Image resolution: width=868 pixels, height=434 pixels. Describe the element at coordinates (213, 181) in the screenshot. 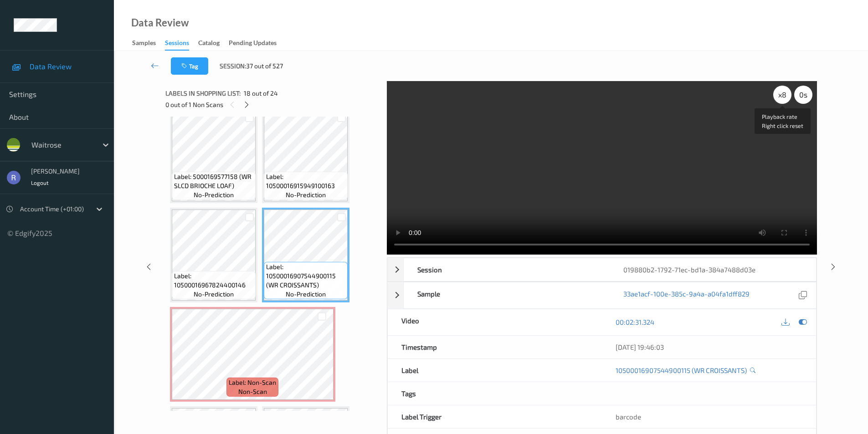

I see `span: Label: 5000169577158 (WR SLCD BRIOCHE LOAF)` at that location.